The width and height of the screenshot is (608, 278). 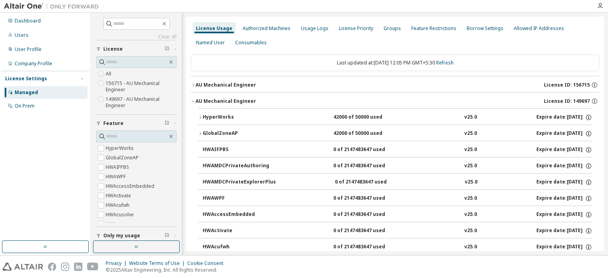 I want to click on div: GlobalZoneAP, so click(x=238, y=134).